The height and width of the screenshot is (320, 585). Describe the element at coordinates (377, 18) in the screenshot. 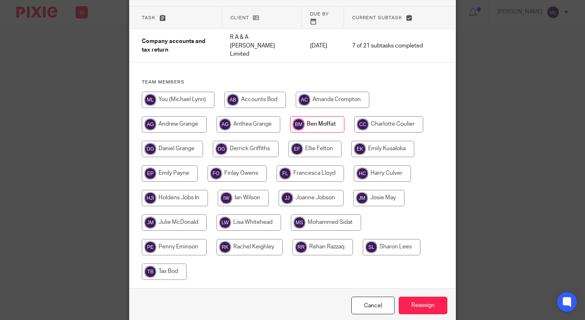

I see `span: Current subtask` at that location.